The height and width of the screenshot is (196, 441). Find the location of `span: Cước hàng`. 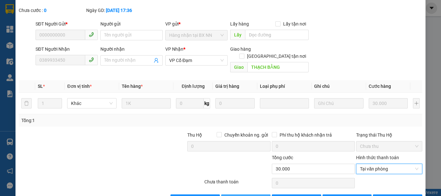

span: Cước hàng is located at coordinates (379, 86).